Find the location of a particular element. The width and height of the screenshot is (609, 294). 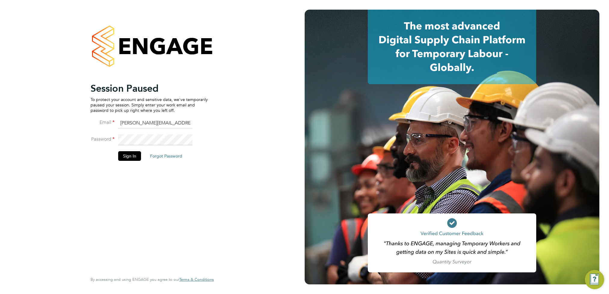

input: Enter your work email... is located at coordinates (155, 123).